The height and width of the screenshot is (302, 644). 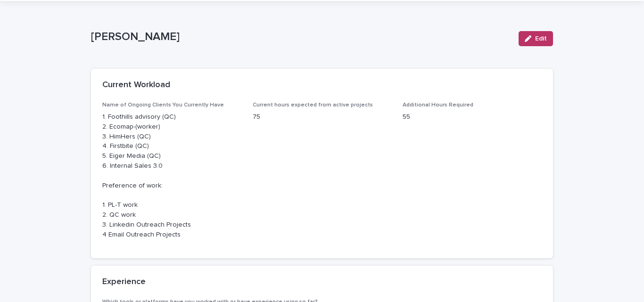 I want to click on p: 1. Foothills advisory (QC) 2. Ecomap-(worker) 3. HimHers (QC) 4. Firstbite (QC) 5. Eiger Media (Q..., so click(x=172, y=176).